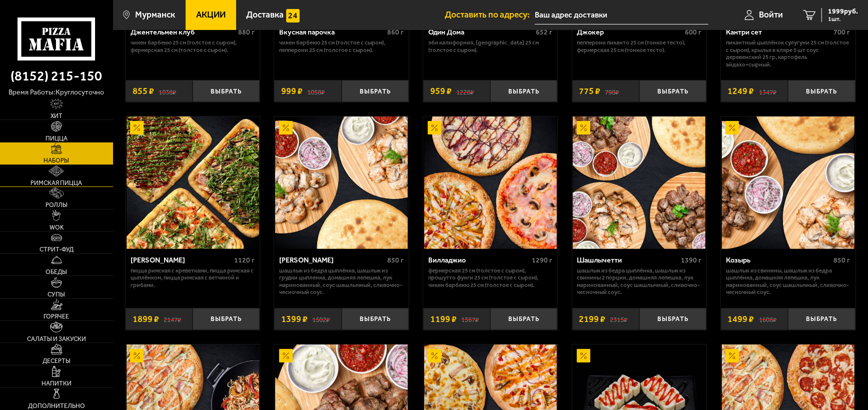 The image size is (868, 410). Describe the element at coordinates (293, 15) in the screenshot. I see `img: 15daf4d41897b9f0e9f617042186c801.svg` at that location.